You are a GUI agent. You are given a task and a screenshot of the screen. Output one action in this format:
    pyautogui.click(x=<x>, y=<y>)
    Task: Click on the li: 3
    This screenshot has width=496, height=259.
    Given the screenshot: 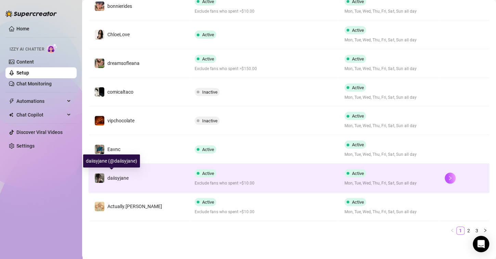 What is the action you would take?
    pyautogui.click(x=477, y=231)
    